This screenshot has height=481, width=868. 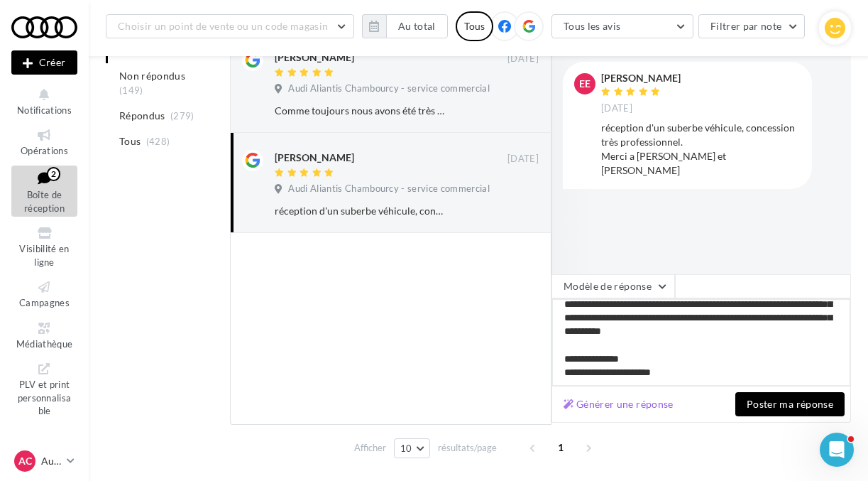 What do you see at coordinates (44, 62) in the screenshot?
I see `div: Nouvelle campagne` at bounding box center [44, 62].